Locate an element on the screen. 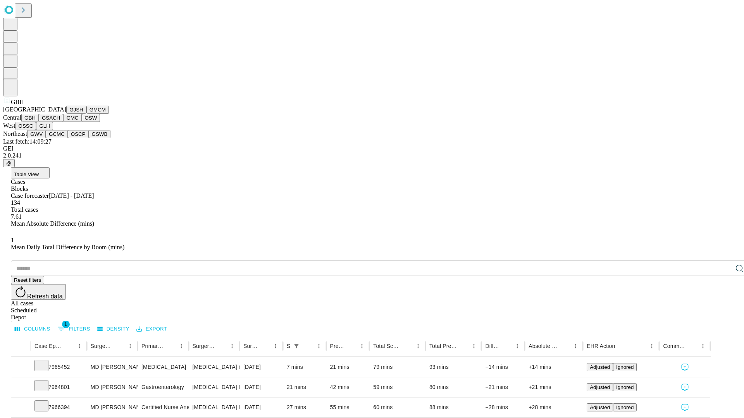 Image resolution: width=744 pixels, height=418 pixels. button: OSSC is located at coordinates (26, 126).